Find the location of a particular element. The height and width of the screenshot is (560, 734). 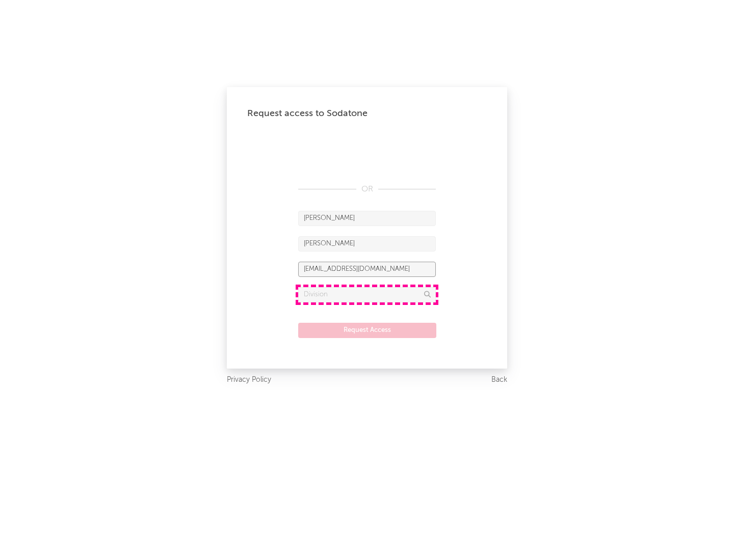

a: Back is located at coordinates (499, 379).